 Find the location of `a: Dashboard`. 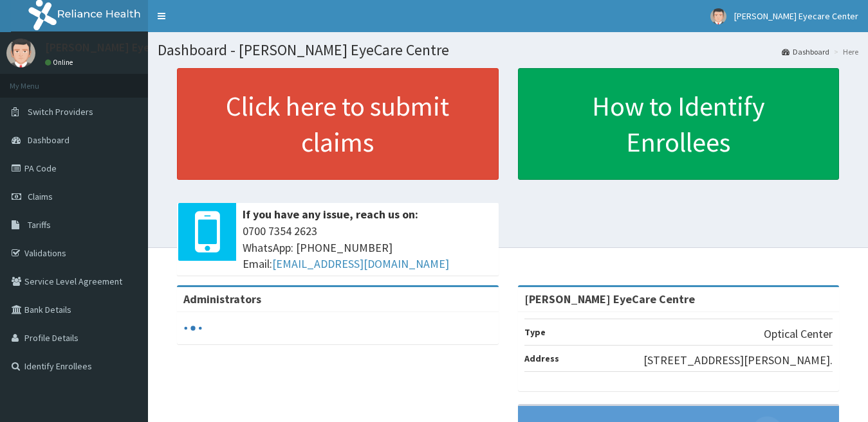

a: Dashboard is located at coordinates (806, 52).